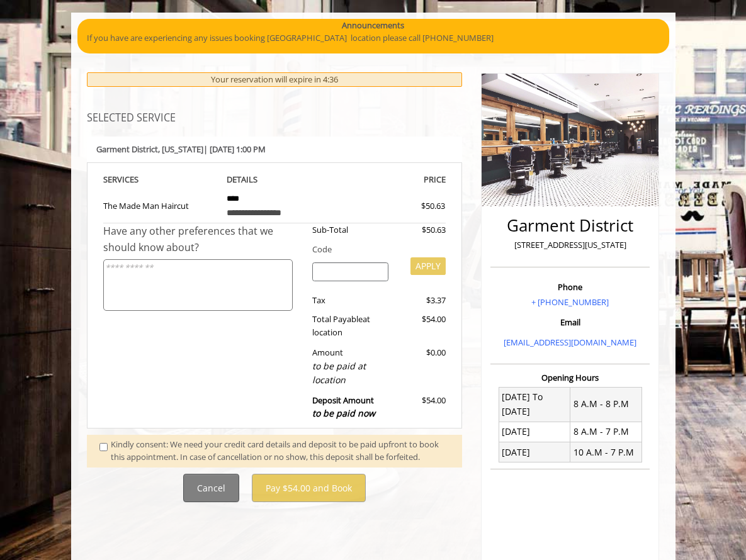 The image size is (746, 560). I want to click on div: Sub-Total, so click(350, 230).